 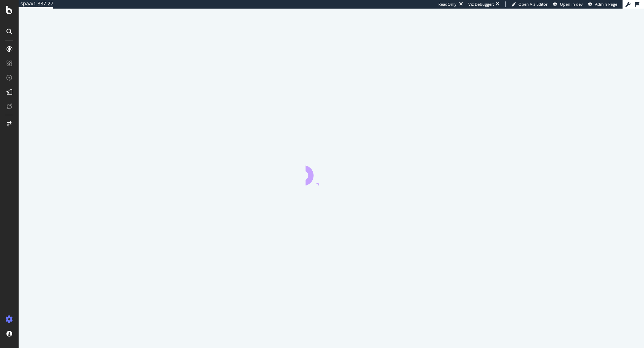 What do you see at coordinates (603, 5) in the screenshot?
I see `a: Admin Page` at bounding box center [603, 5].